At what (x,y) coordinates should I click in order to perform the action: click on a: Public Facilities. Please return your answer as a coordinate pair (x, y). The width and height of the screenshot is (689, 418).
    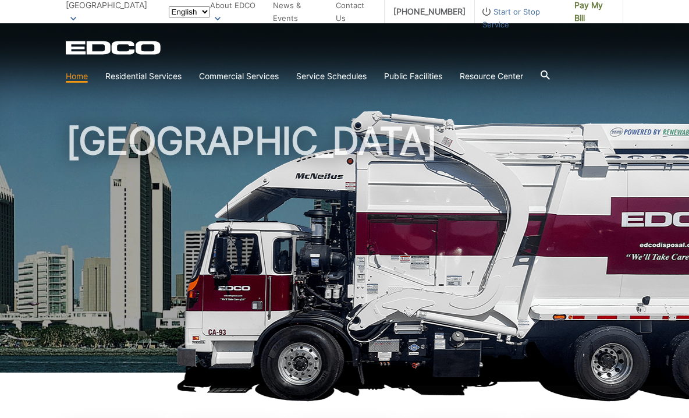
    Looking at the image, I should click on (413, 76).